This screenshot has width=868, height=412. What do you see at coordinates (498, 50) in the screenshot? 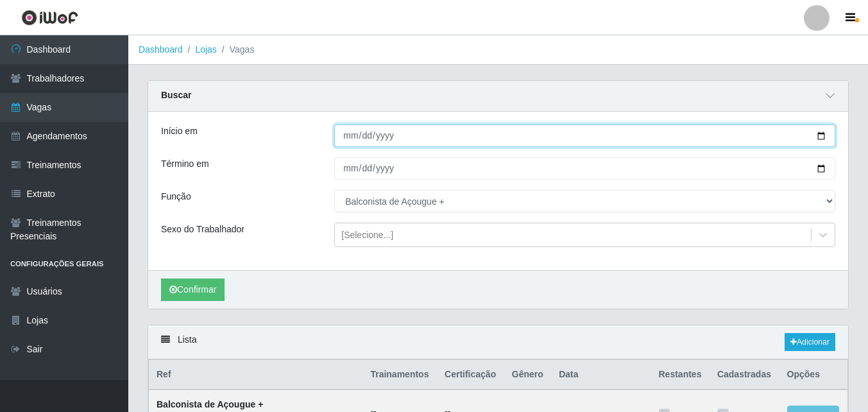
I see `nav: breadcrumb` at bounding box center [498, 50].